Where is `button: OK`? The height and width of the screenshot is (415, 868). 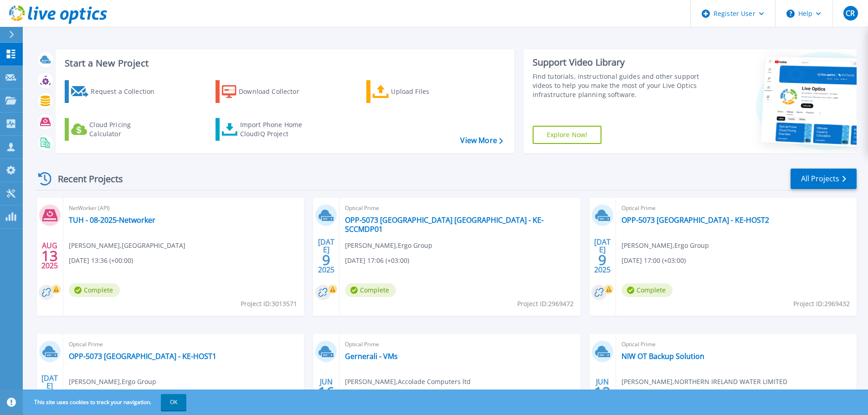 button: OK is located at coordinates (173, 402).